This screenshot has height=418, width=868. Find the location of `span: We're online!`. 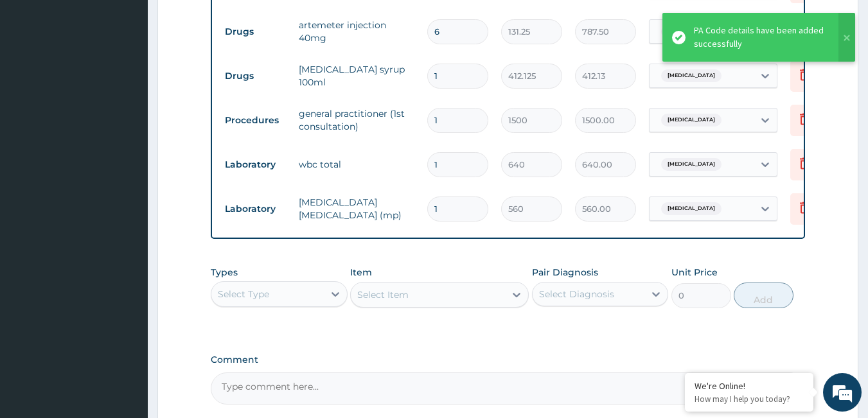

span: We're online! is located at coordinates (126, 191).